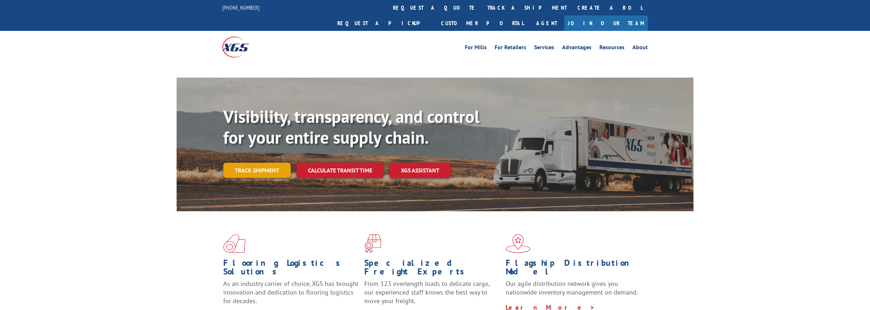 The image size is (870, 310). Describe the element at coordinates (510, 48) in the screenshot. I see `a: For Retailers` at that location.